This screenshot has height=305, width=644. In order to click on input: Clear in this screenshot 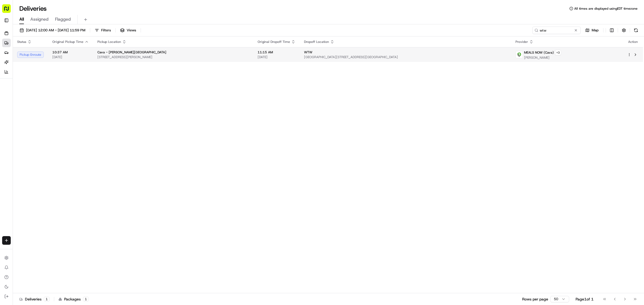, I will do `click(51, 37)`.